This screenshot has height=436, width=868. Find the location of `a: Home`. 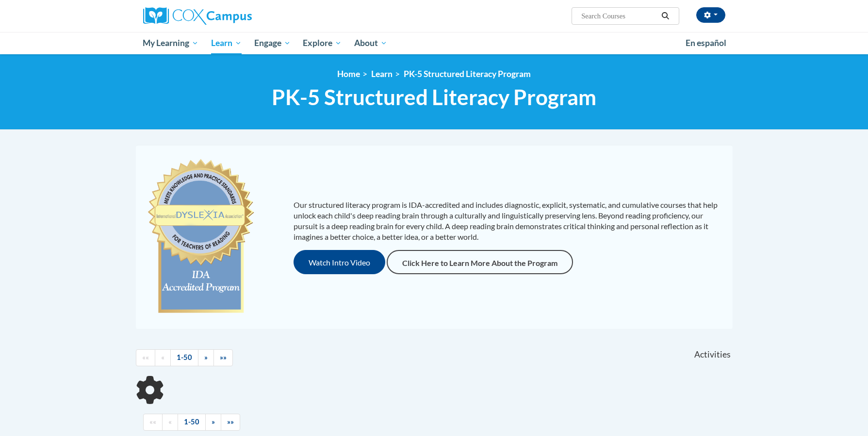

a: Home is located at coordinates (348, 74).